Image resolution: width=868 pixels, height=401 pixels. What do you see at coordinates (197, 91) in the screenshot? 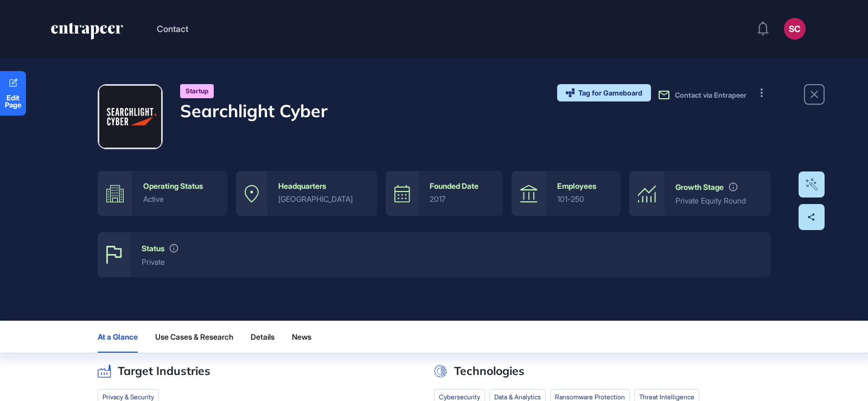
I see `div: Startup` at bounding box center [197, 91].